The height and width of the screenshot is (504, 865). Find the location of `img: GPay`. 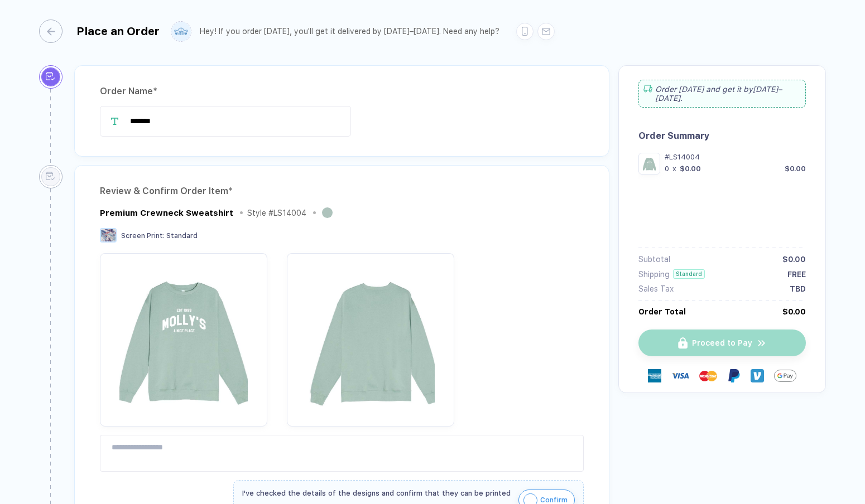

img: GPay is located at coordinates (785, 376).